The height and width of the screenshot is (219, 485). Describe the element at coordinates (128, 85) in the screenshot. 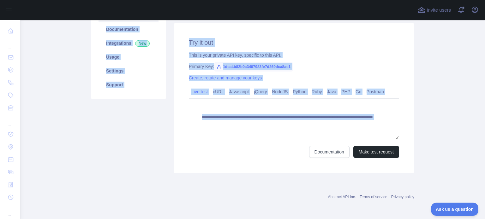

I see `a: Support` at that location.